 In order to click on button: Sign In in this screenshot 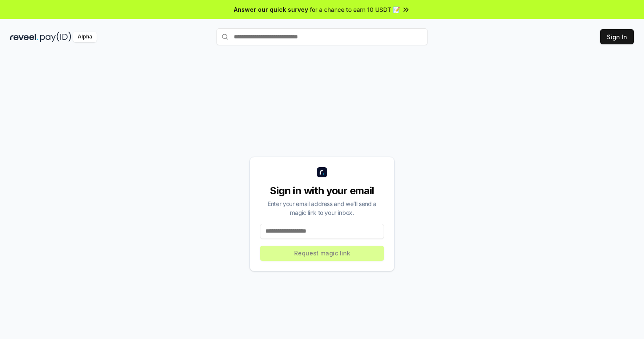, I will do `click(617, 37)`.